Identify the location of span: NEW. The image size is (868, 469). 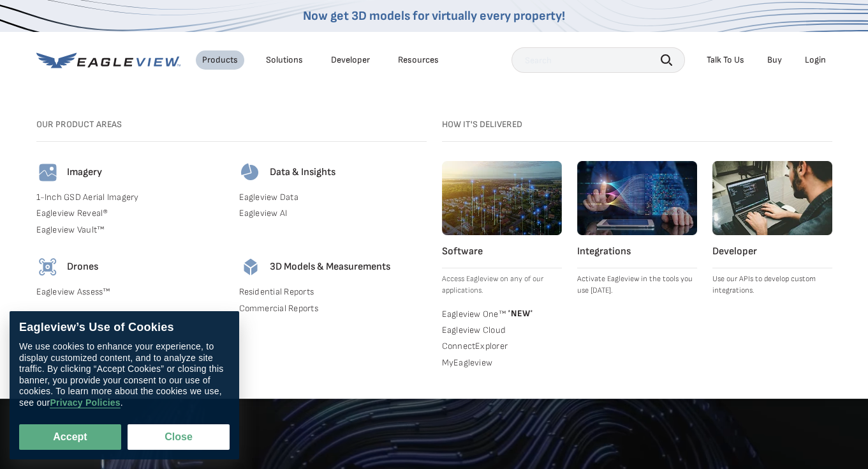
(519, 313).